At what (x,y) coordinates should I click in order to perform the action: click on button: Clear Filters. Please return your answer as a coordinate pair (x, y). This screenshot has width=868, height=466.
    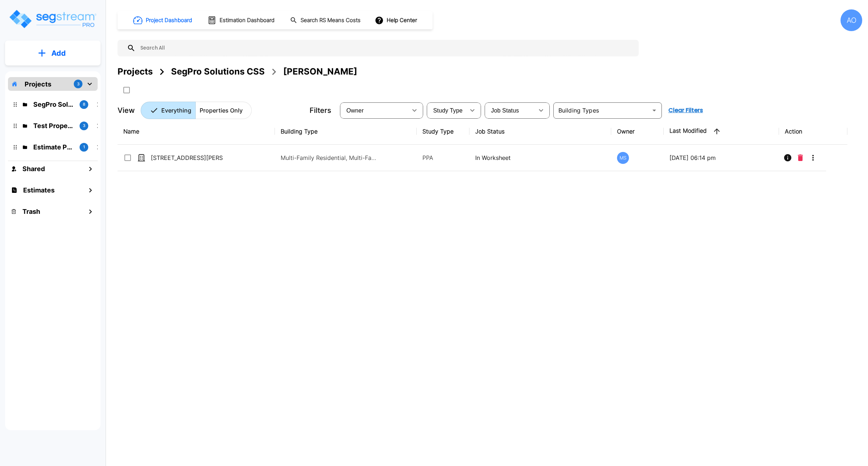
    Looking at the image, I should click on (685, 111).